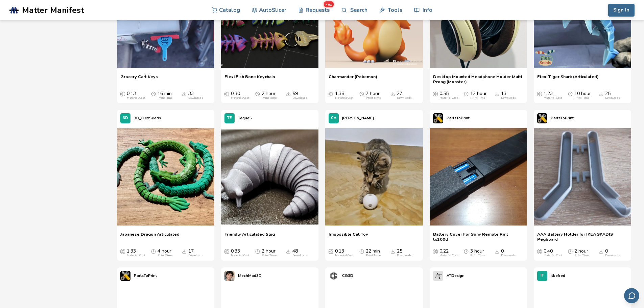 This screenshot has height=308, width=644. Describe the element at coordinates (165, 253) in the screenshot. I see `div: 4 hour` at that location.